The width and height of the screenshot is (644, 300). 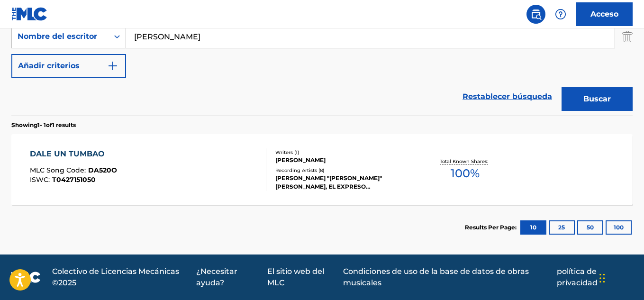 I want to click on button: 50, so click(x=590, y=227).